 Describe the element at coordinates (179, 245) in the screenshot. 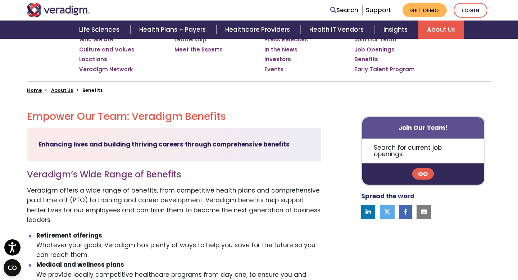

I see `li: Whatever your goals, Veradigm has plenty of ways to help you save for the future so you can reach...` at that location.